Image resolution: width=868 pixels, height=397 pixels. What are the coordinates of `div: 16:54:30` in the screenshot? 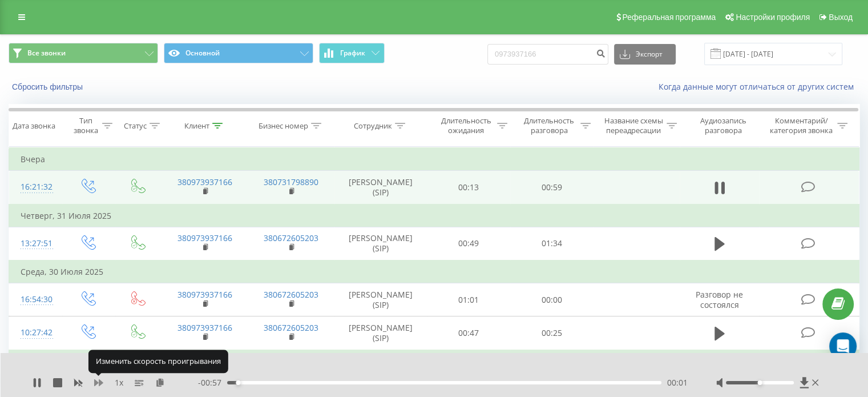 It's located at (36, 299).